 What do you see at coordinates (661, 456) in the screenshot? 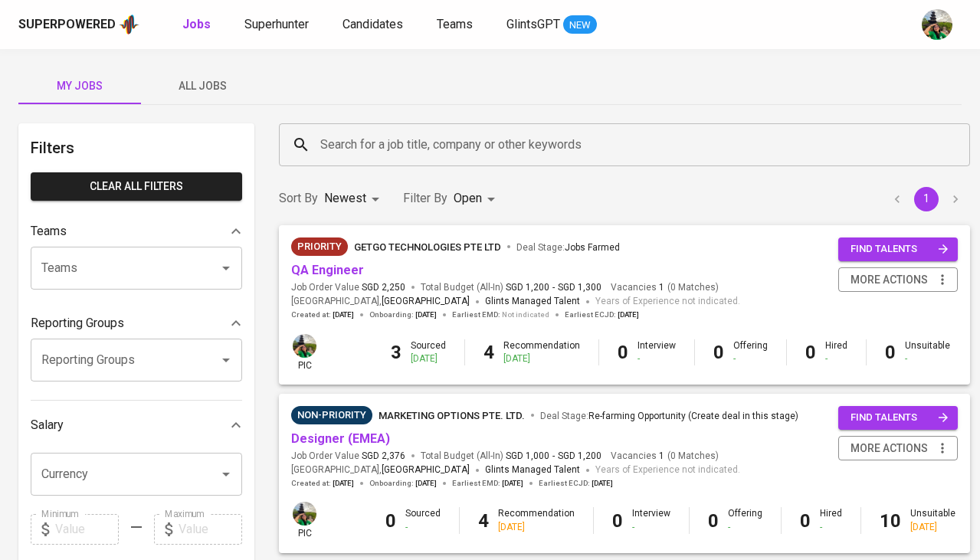
I see `span: 1` at bounding box center [661, 456].